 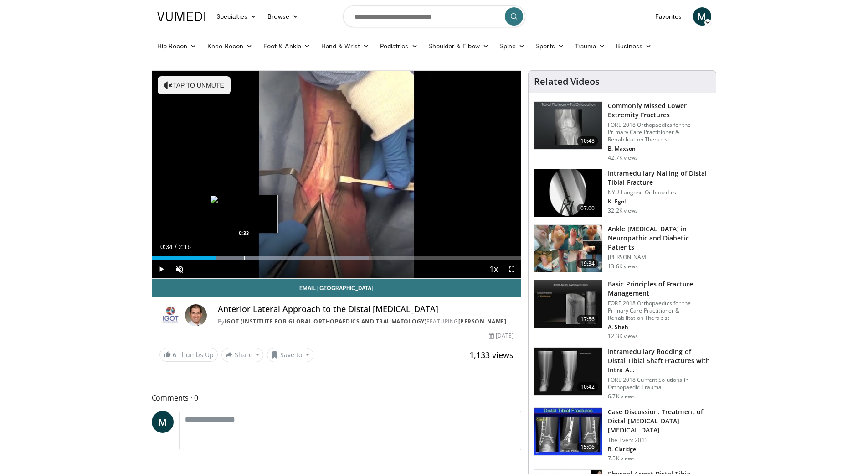 I want to click on p: 12.3K views, so click(x=623, y=336).